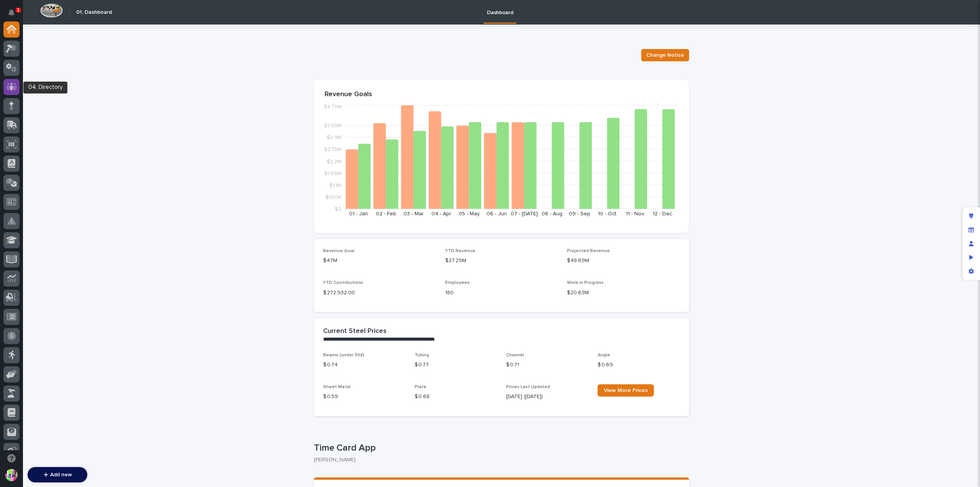  What do you see at coordinates (469, 214) in the screenshot?
I see `text: 05 - May` at bounding box center [469, 214].